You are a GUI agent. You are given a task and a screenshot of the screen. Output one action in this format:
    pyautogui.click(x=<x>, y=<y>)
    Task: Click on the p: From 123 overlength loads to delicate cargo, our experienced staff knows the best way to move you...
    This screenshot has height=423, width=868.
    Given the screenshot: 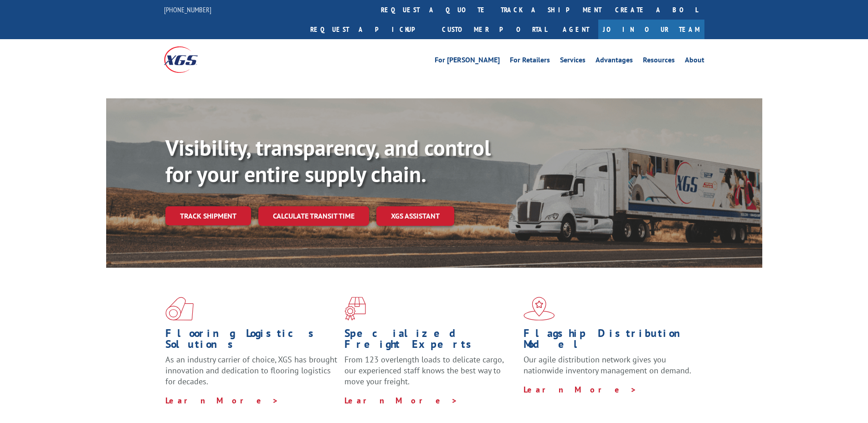 What is the action you would take?
    pyautogui.click(x=431, y=375)
    